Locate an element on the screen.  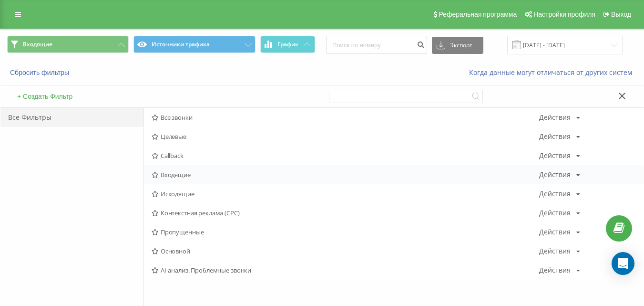
span: Настройки профиля is located at coordinates (564, 15).